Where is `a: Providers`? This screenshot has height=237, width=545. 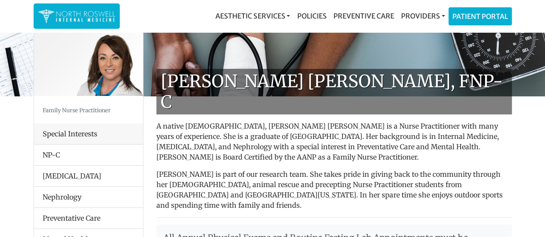 a: Providers is located at coordinates (422, 16).